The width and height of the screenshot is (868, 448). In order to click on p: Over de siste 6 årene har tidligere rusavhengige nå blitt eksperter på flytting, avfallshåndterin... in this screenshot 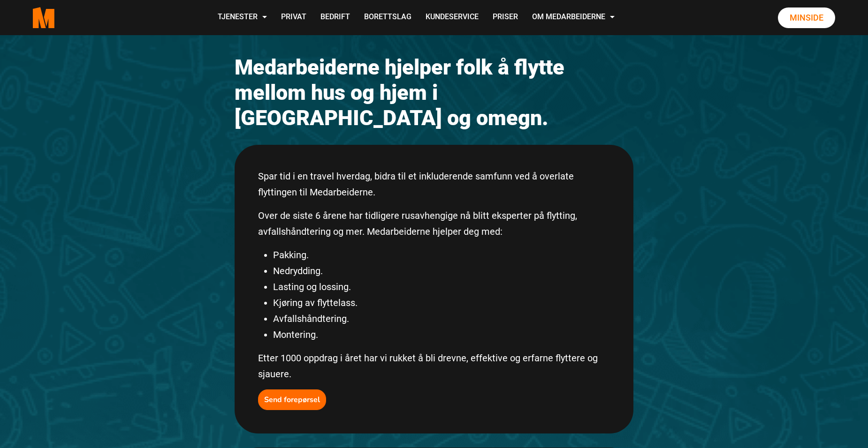, I will do `click(434, 223)`.